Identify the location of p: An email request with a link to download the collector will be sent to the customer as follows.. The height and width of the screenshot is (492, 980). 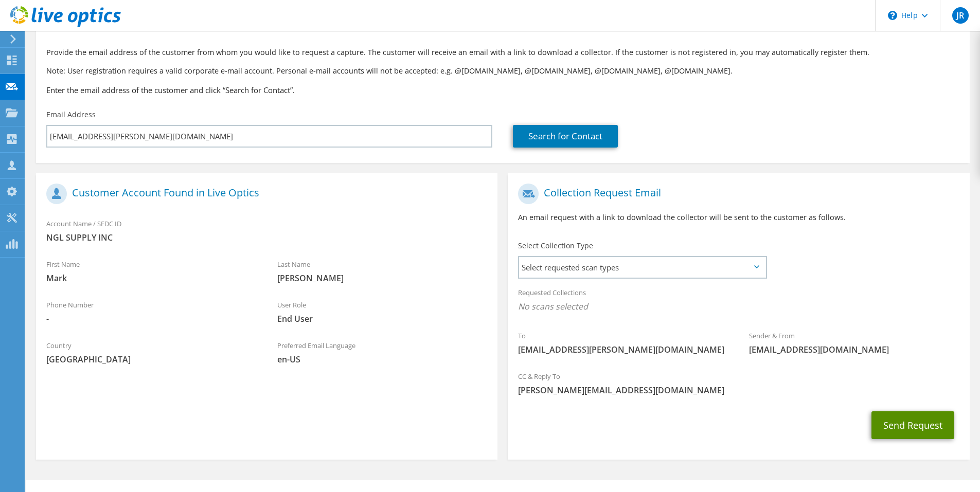
(738, 217).